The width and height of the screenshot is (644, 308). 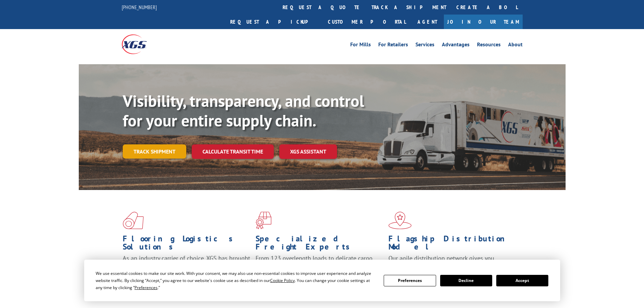 What do you see at coordinates (452, 244) in the screenshot?
I see `h1: Flagship Distribution Model` at bounding box center [452, 244].